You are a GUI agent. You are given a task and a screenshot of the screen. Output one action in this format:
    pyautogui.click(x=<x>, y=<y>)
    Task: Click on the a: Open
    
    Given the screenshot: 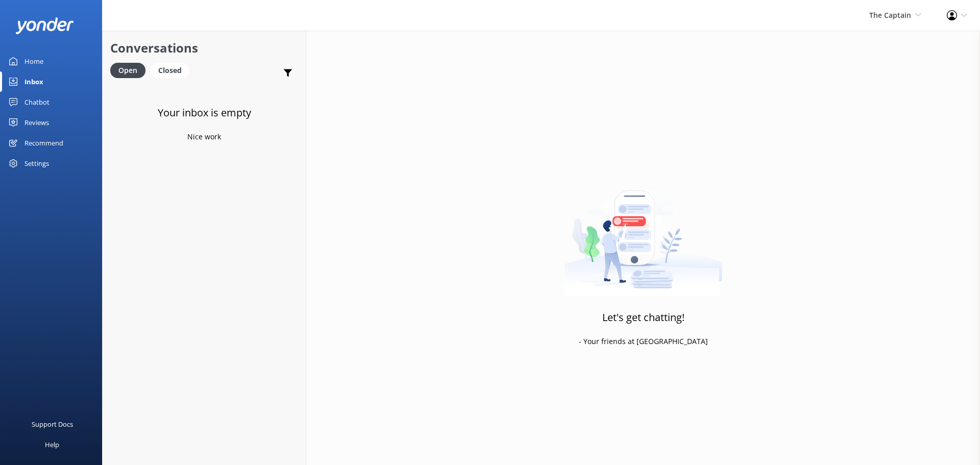 What is the action you would take?
    pyautogui.click(x=130, y=70)
    